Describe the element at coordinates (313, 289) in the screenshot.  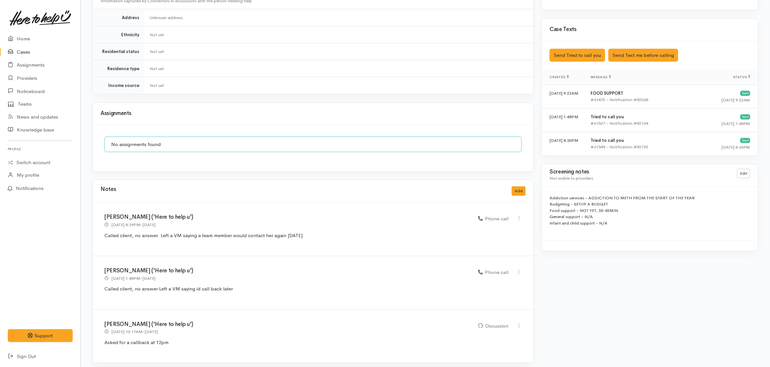
I see `p: Called client, no answer Left a VM saying id call back later` at that location.